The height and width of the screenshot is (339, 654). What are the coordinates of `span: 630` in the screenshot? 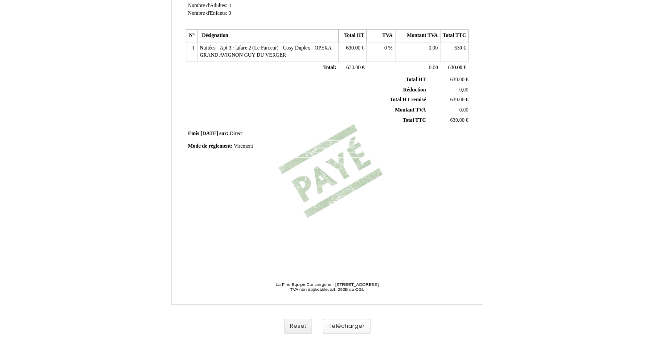 It's located at (458, 48).